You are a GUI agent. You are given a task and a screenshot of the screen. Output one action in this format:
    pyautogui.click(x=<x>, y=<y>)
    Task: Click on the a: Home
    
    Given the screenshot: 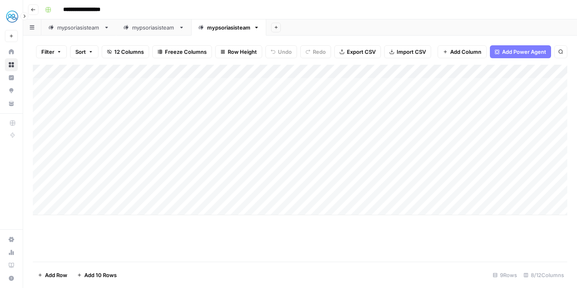 What is the action you would take?
    pyautogui.click(x=11, y=52)
    